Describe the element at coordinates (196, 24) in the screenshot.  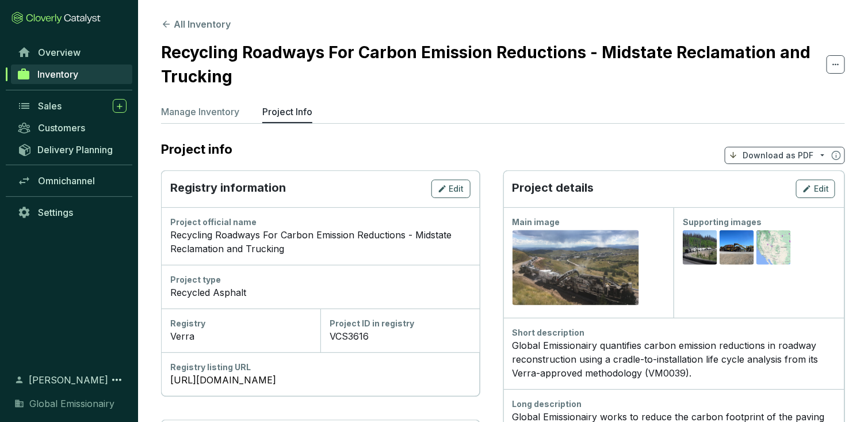
I see `button: All Inventory` at that location.